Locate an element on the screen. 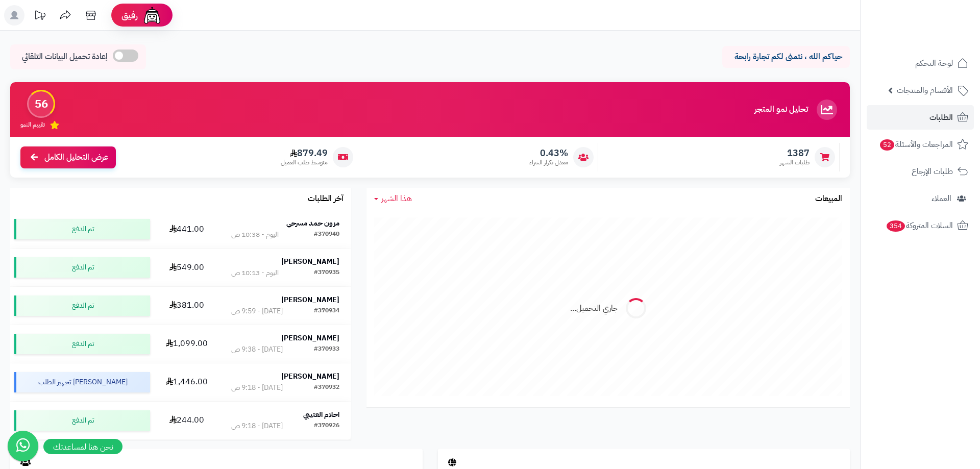 The height and width of the screenshot is (469, 980). a: تحديثات المنصة is located at coordinates (40, 17).